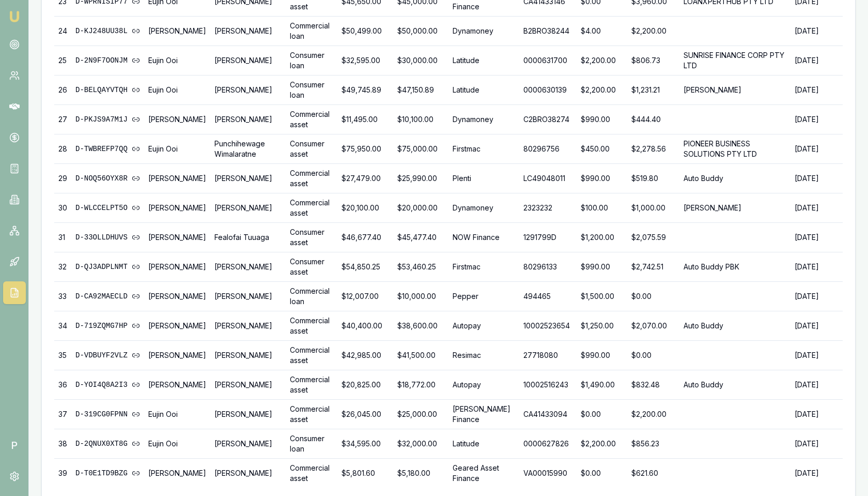 The width and height of the screenshot is (868, 496). I want to click on td: $26,045.00, so click(365, 414).